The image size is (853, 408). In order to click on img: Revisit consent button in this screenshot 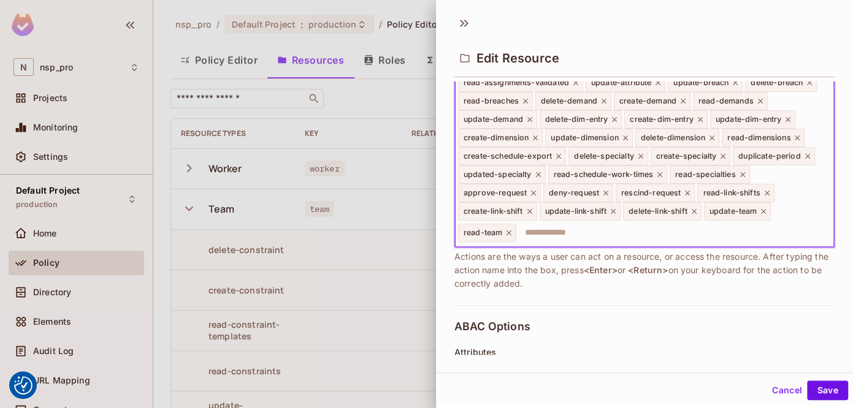, I will do `click(23, 386)`.